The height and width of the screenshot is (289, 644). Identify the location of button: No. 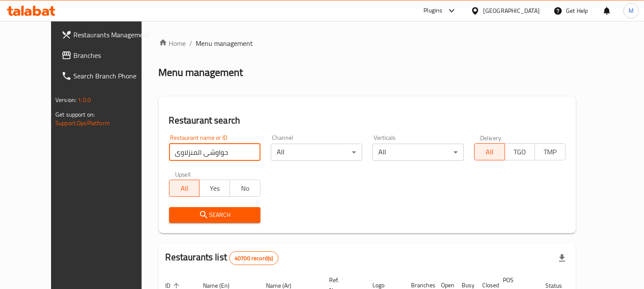
(245, 188).